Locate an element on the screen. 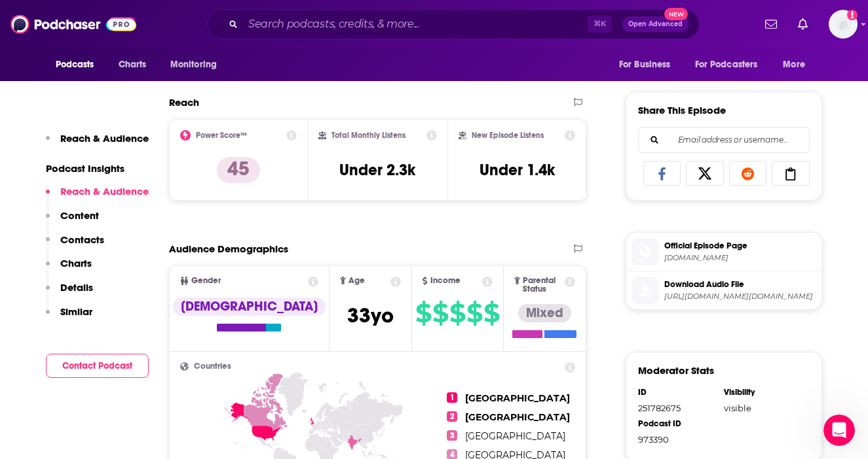 Image resolution: width=868 pixels, height=459 pixels. span: 3 is located at coordinates (452, 436).